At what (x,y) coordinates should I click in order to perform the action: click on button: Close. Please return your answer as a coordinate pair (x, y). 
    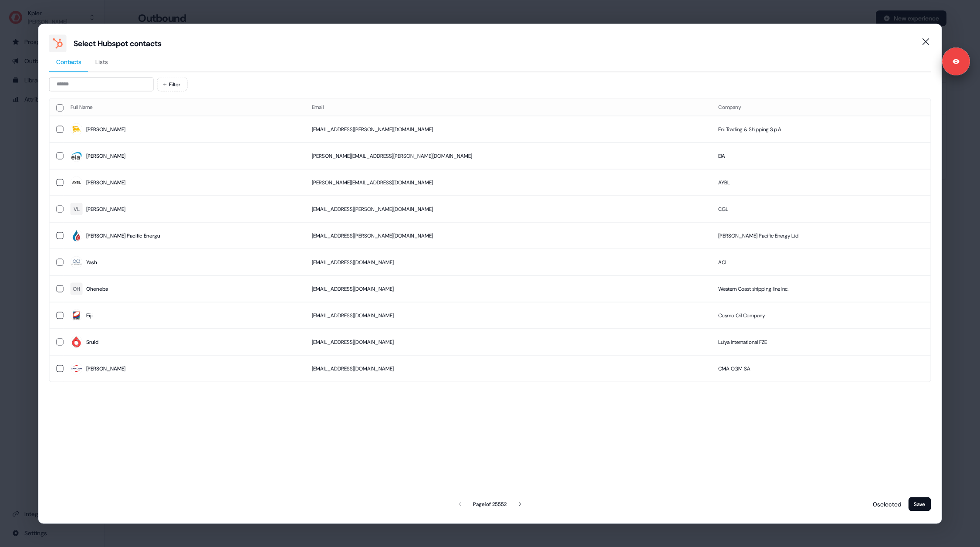
    Looking at the image, I should click on (926, 41).